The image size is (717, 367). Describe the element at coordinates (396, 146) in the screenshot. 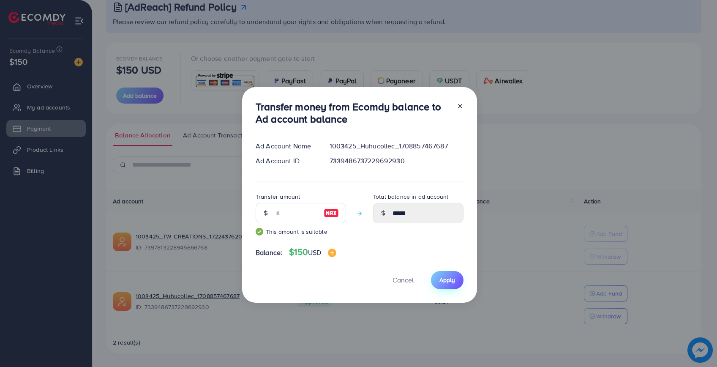

I see `div: 1003425_Huhucollec_1708857467687` at that location.